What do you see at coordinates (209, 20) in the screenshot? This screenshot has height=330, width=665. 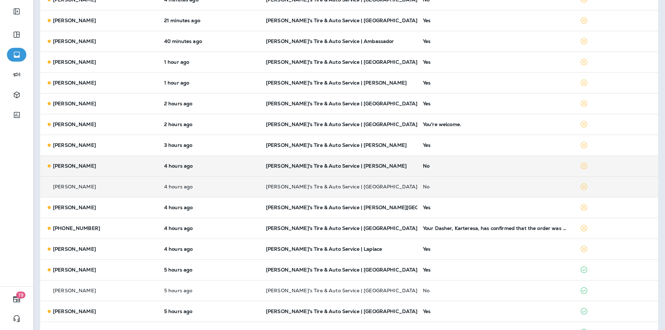 I see `p: Sep 10, 2025 01:45 PM` at bounding box center [209, 20].